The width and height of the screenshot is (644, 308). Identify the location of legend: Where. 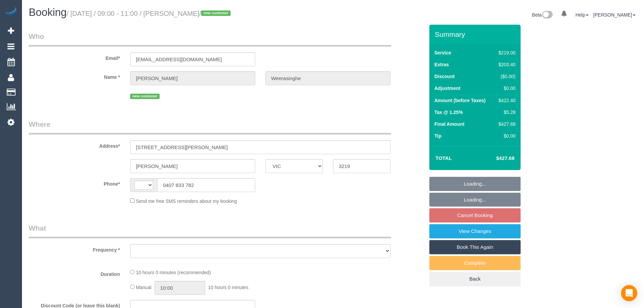
(209, 127).